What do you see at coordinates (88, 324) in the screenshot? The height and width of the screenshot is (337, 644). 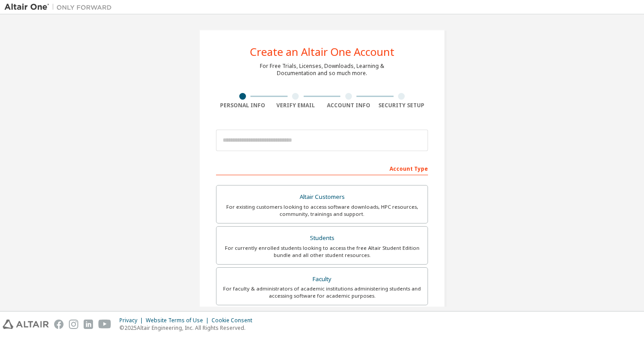 I see `img: linkedin.svg` at bounding box center [88, 324].